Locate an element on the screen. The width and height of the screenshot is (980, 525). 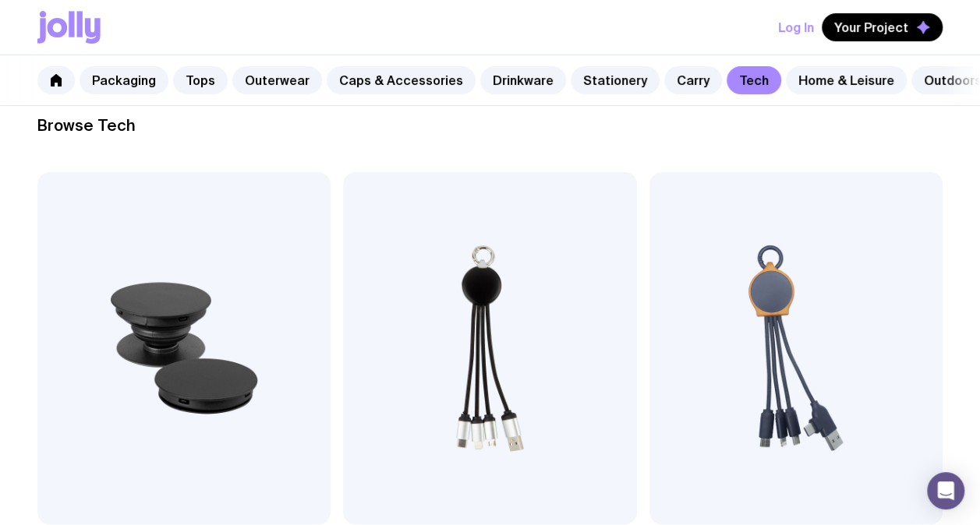
button: Your Project is located at coordinates (881, 27).